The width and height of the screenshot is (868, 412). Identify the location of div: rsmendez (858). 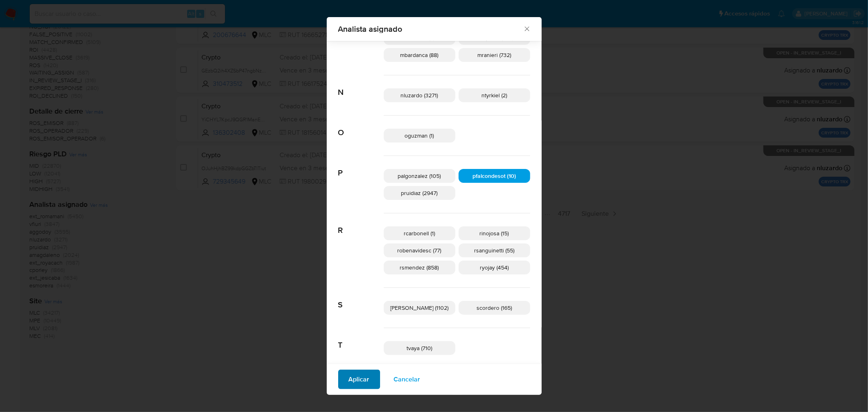
(419, 267).